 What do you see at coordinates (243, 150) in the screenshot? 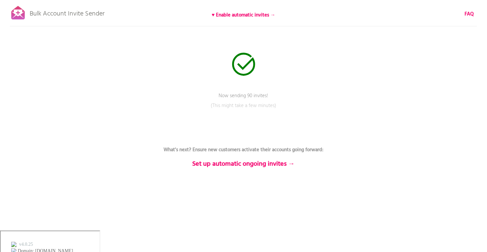
I see `b: What's next? Ensure new customers activate their accounts going forward:` at bounding box center [243, 150].